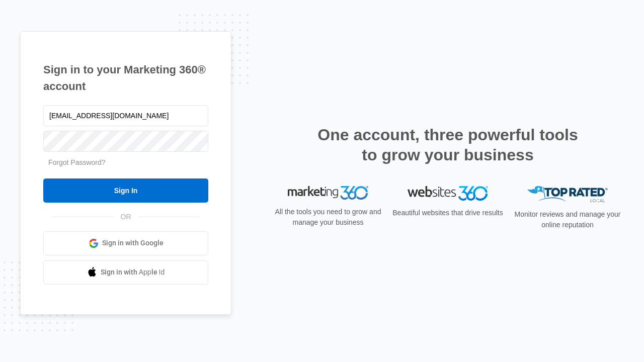 The width and height of the screenshot is (644, 362). Describe the element at coordinates (125, 217) in the screenshot. I see `span: OR` at that location.